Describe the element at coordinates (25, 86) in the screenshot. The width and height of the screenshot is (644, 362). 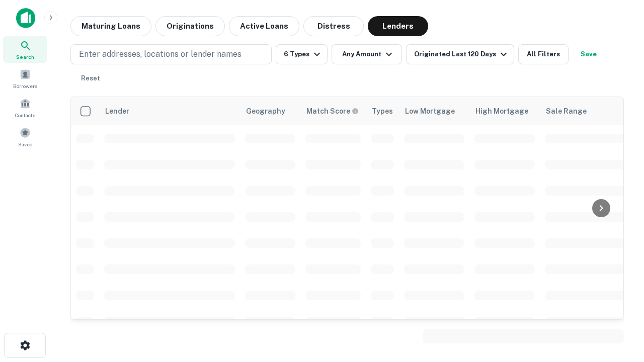
I see `span: Borrowers` at that location.